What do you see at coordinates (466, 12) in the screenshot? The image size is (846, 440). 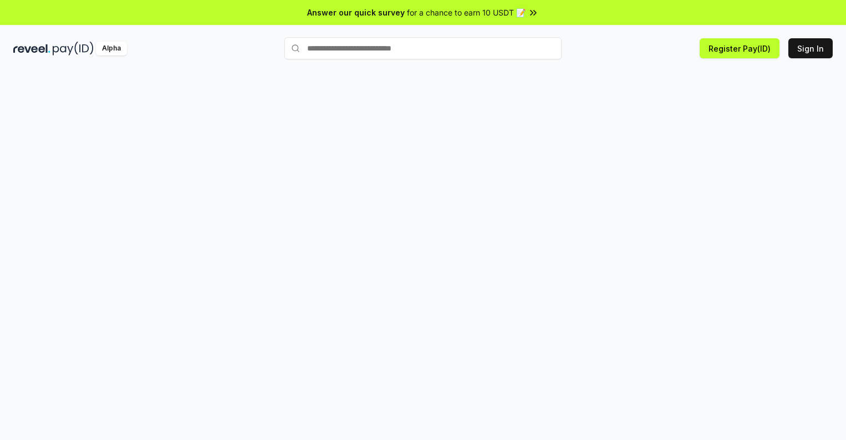 I see `span: for a chance to earn 10 USDT 📝` at bounding box center [466, 12].